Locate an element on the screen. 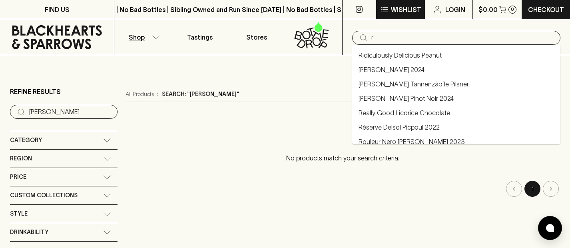 Image resolution: width=570 pixels, height=248 pixels. div: Style is located at coordinates (64, 213).